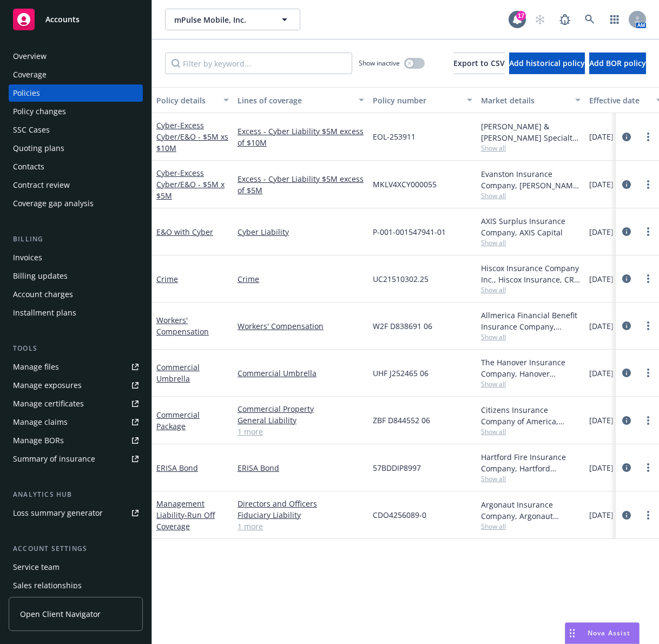 The width and height of the screenshot is (659, 644). Describe the element at coordinates (27, 93) in the screenshot. I see `div: Policies` at that location.